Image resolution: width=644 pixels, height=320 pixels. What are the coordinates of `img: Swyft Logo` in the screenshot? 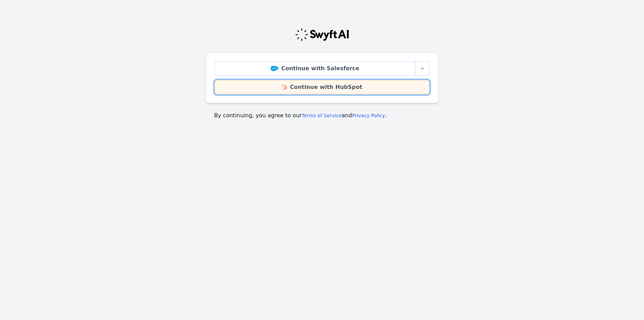 It's located at (322, 34).